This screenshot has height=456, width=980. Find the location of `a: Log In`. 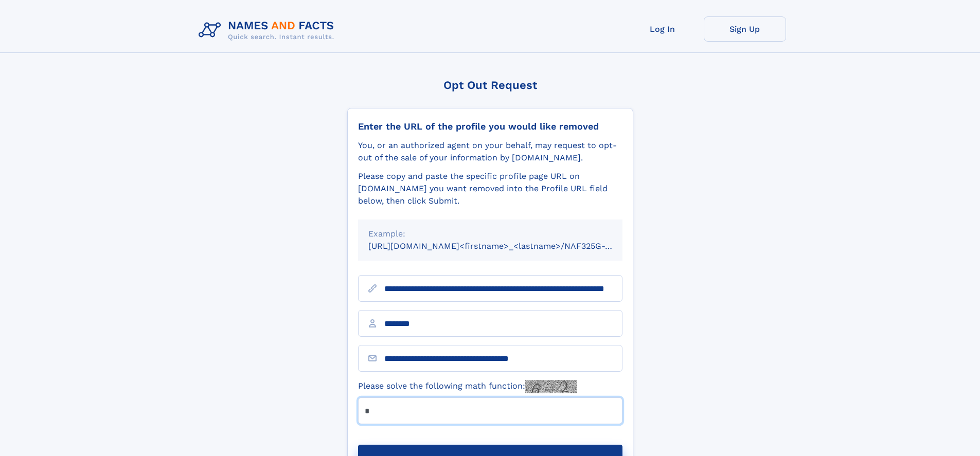

a: Log In is located at coordinates (662, 28).